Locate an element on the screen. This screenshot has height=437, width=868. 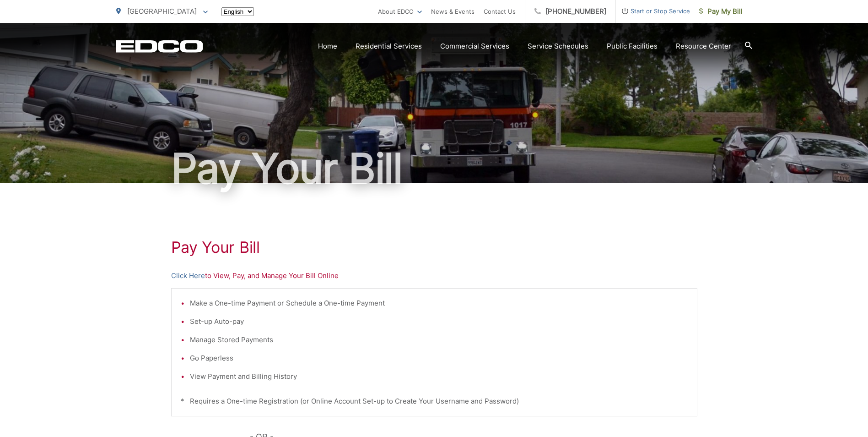
li: Manage Stored Payments is located at coordinates (439, 340).